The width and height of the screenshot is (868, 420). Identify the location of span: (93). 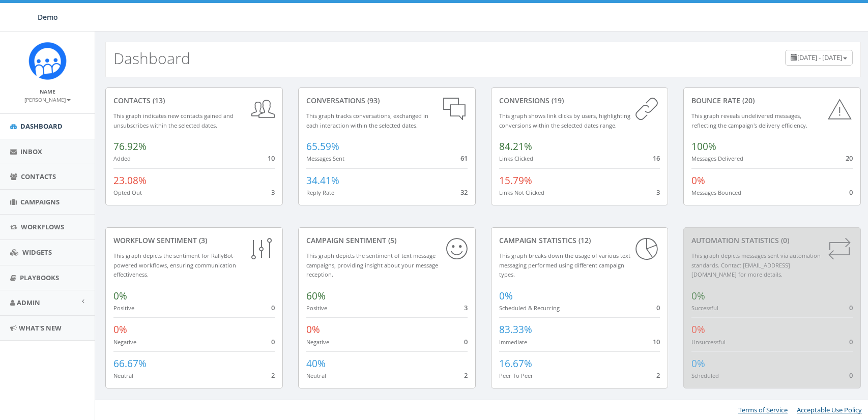
(373, 100).